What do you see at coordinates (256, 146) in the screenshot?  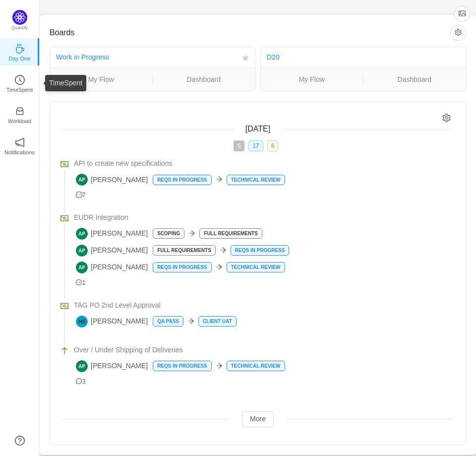 I see `span: 17` at bounding box center [256, 146].